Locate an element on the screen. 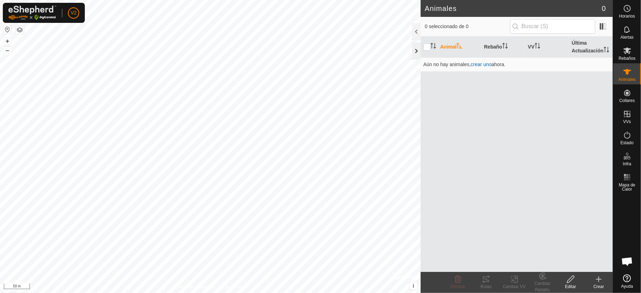 The image size is (641, 293). span: i is located at coordinates (413, 286).